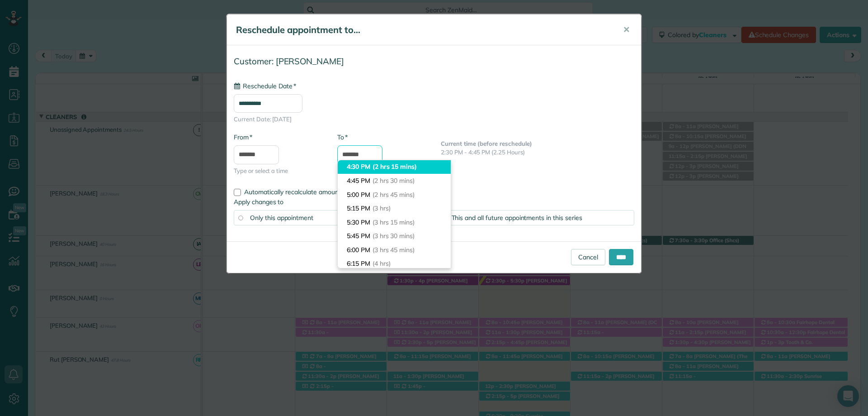 The height and width of the screenshot is (416, 868). Describe the element at coordinates (394, 236) in the screenshot. I see `li: 5:45 PM` at that location.